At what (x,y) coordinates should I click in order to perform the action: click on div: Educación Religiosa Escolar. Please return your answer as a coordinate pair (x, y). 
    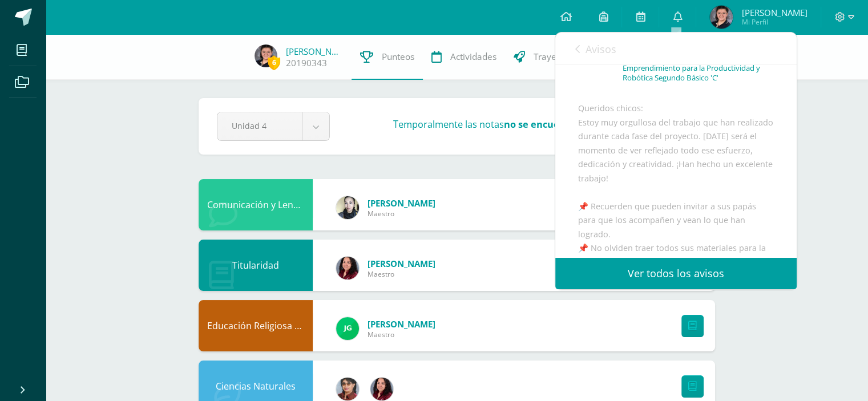
    Looking at the image, I should click on (256, 326).